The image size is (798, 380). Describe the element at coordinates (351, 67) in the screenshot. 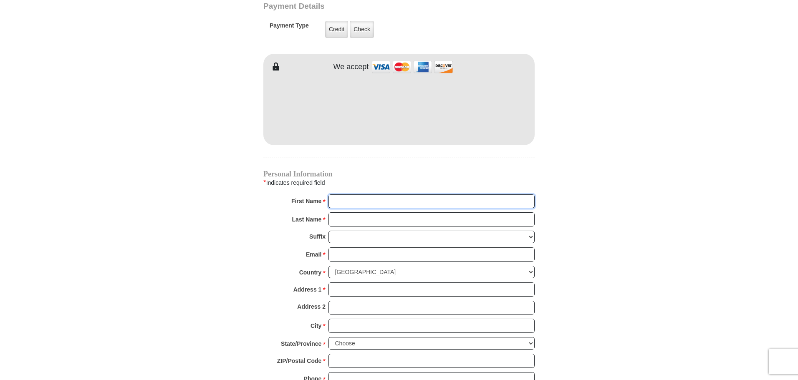

I see `h4: We accept` at that location.